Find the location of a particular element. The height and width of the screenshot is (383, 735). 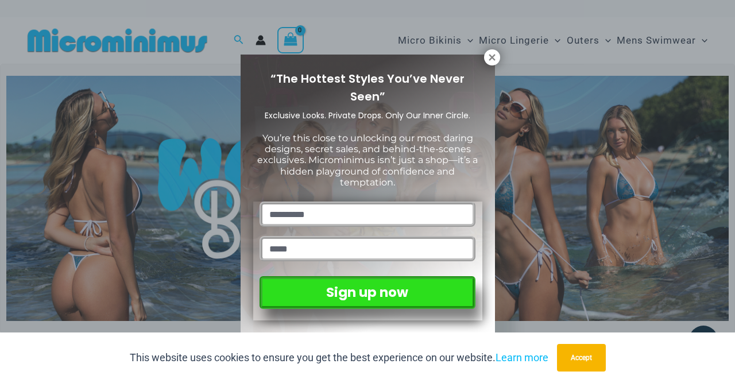

button: Sign up now is located at coordinates (367, 292).